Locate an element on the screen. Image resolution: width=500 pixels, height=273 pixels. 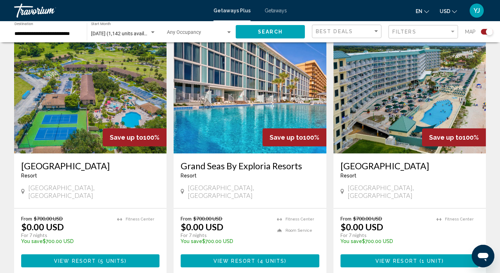
a: View Resort(4 units) is located at coordinates (250, 261).